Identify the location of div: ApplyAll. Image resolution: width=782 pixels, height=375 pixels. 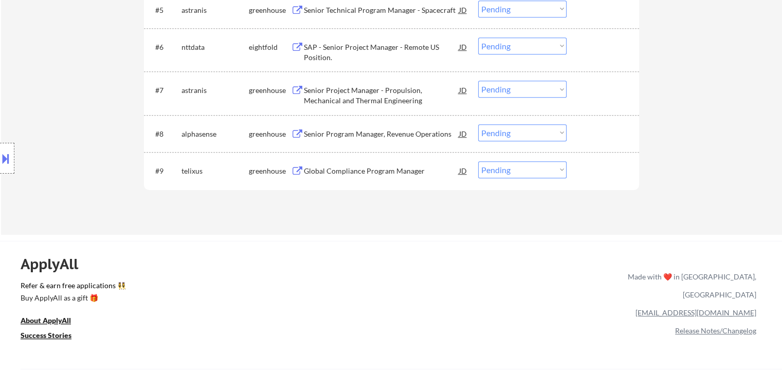
(55, 264).